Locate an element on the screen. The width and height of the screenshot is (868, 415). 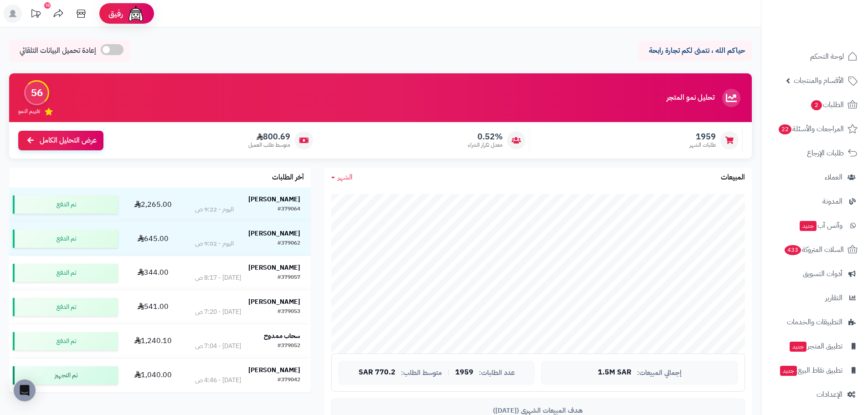
span: إعادة تحميل البيانات التلقائي is located at coordinates (58, 50).